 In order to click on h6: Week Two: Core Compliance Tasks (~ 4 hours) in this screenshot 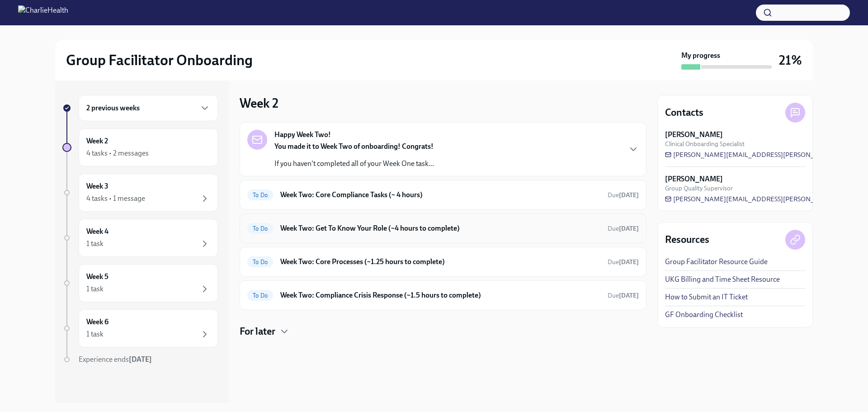, I will do `click(440, 195)`.